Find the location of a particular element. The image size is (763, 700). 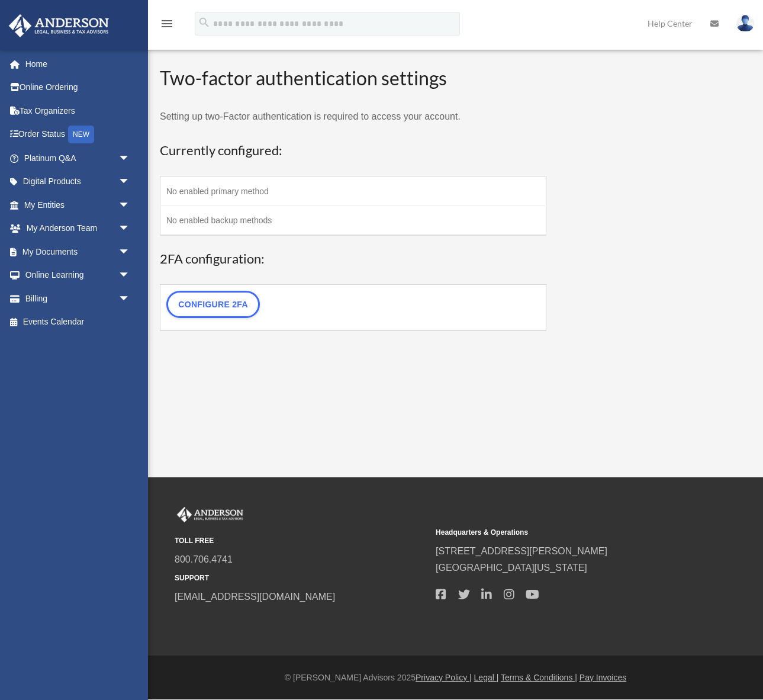

a: Events Calendar is located at coordinates (78, 322).